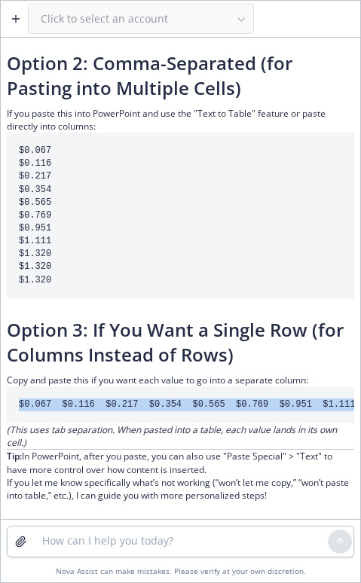 The height and width of the screenshot is (583, 361). What do you see at coordinates (180, 120) in the screenshot?
I see `p: If you paste this into PowerPoint and use the "Text to Table" feature or paste directly into colu...` at bounding box center [180, 120].